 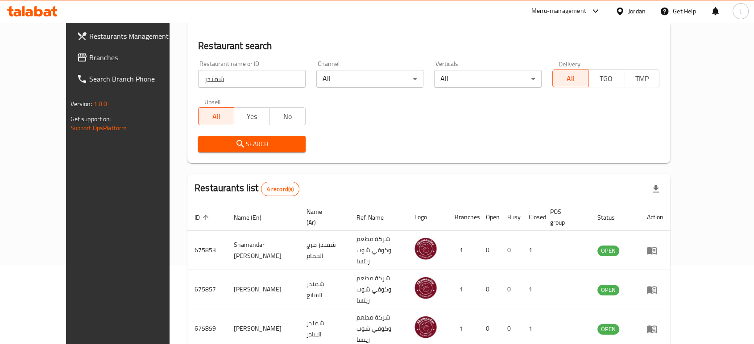 What do you see at coordinates (637, 11) in the screenshot?
I see `div: Jordan` at bounding box center [637, 11].